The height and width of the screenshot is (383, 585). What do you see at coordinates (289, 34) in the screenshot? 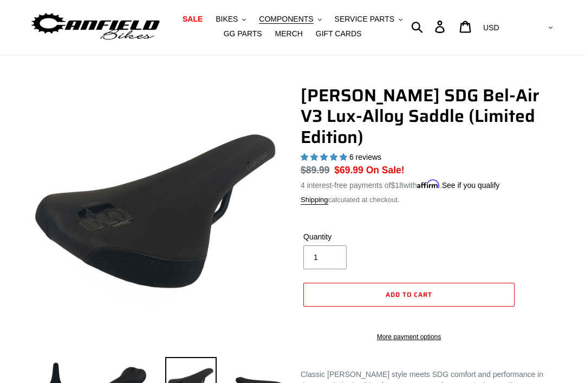
I see `a: MERCH` at bounding box center [289, 34].